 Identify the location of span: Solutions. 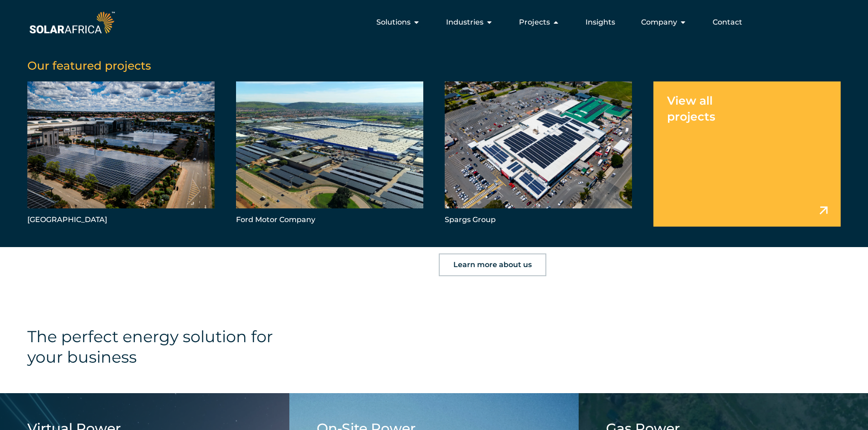
(393, 22).